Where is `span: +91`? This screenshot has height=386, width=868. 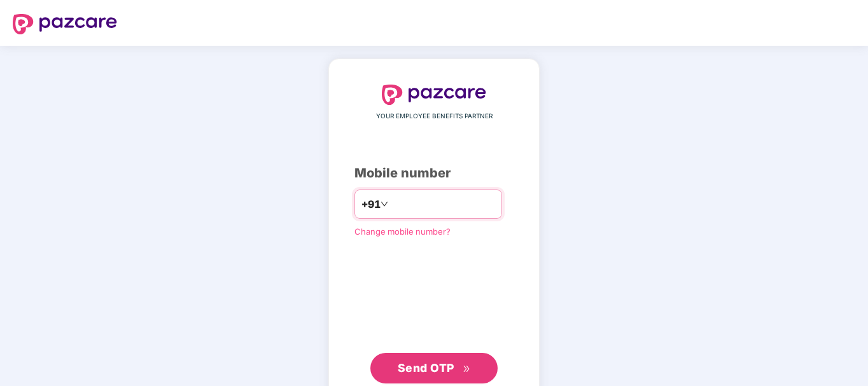
span: +91 is located at coordinates (371, 204).